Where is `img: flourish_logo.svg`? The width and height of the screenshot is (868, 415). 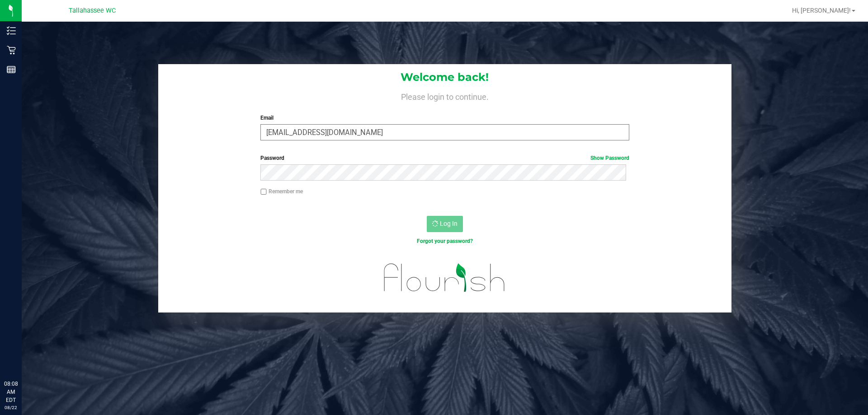
img: flourish_logo.svg is located at coordinates (444, 278).